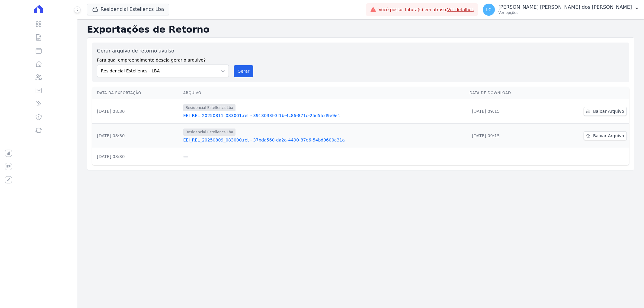  I want to click on th: Data da Exportação, so click(137, 93).